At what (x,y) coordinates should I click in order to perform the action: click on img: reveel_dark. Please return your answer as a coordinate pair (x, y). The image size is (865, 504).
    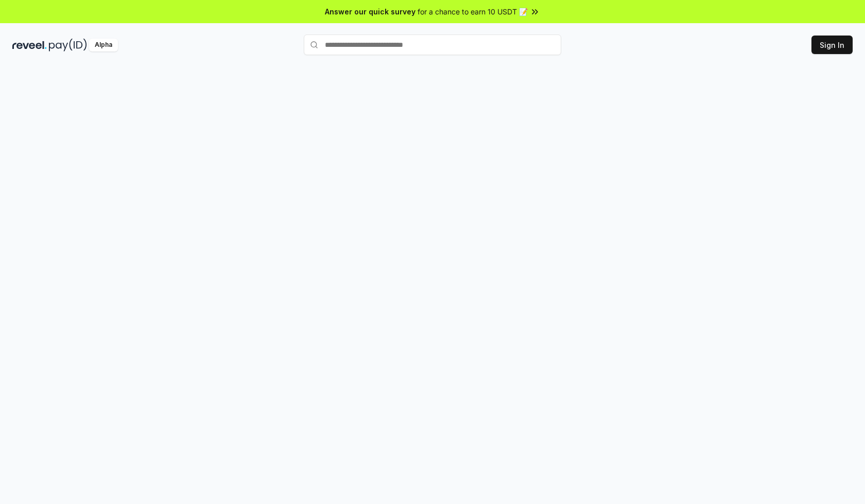
    Looking at the image, I should click on (29, 44).